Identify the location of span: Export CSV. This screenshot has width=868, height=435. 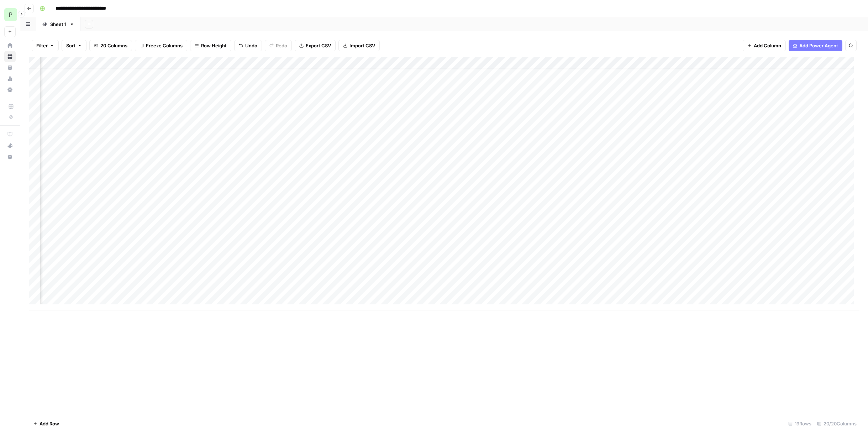
(318, 45).